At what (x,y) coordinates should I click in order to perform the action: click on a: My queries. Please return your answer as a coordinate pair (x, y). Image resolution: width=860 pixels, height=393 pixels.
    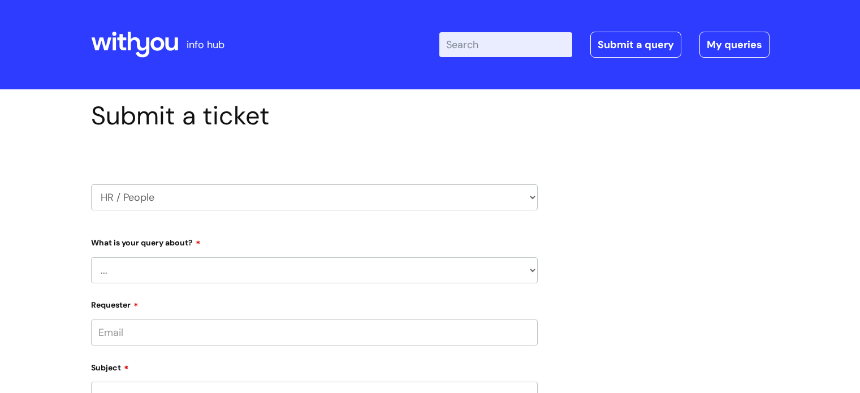
    Looking at the image, I should click on (734, 45).